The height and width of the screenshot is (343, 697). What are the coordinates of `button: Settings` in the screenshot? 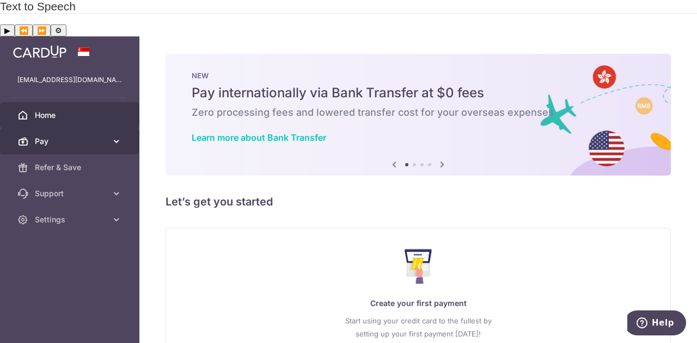 It's located at (58, 30).